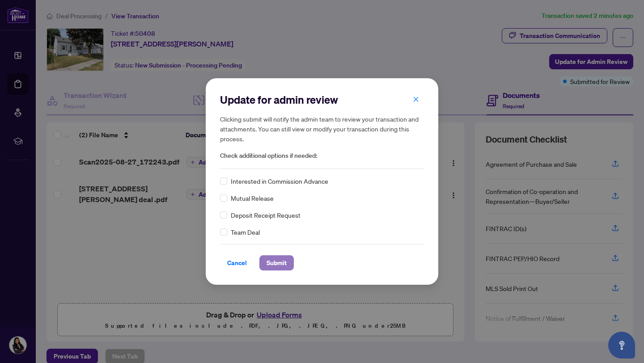 The image size is (644, 363). What do you see at coordinates (277, 262) in the screenshot?
I see `span: Submit` at bounding box center [277, 262].